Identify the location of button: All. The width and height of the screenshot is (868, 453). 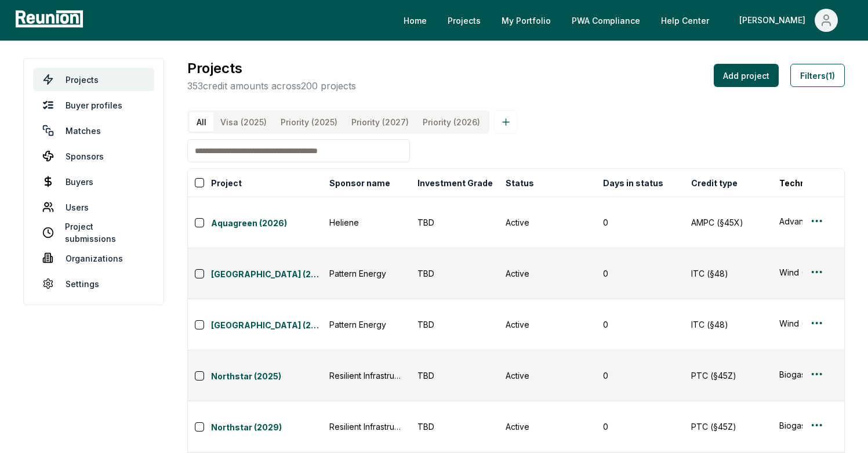
(201, 122).